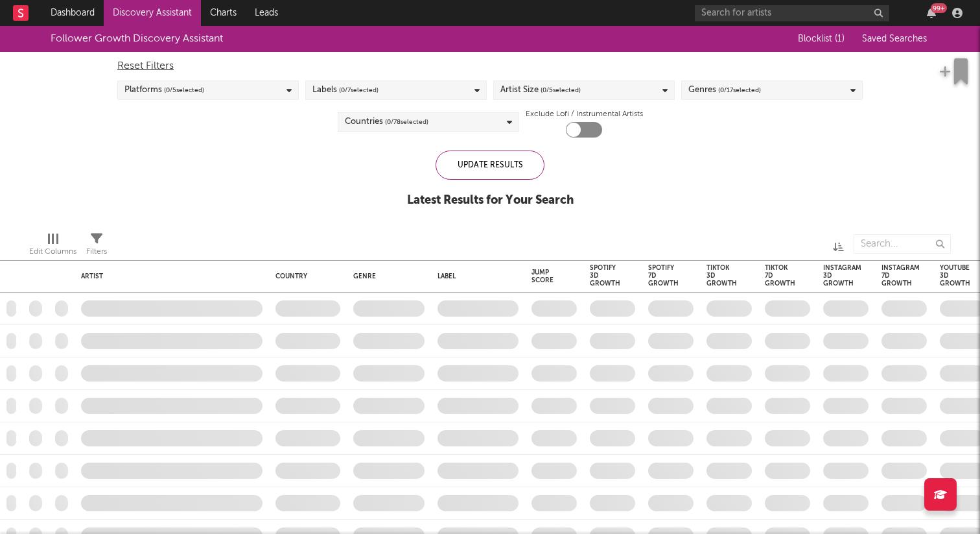  What do you see at coordinates (490, 66) in the screenshot?
I see `div: Reset Filters` at bounding box center [490, 66].